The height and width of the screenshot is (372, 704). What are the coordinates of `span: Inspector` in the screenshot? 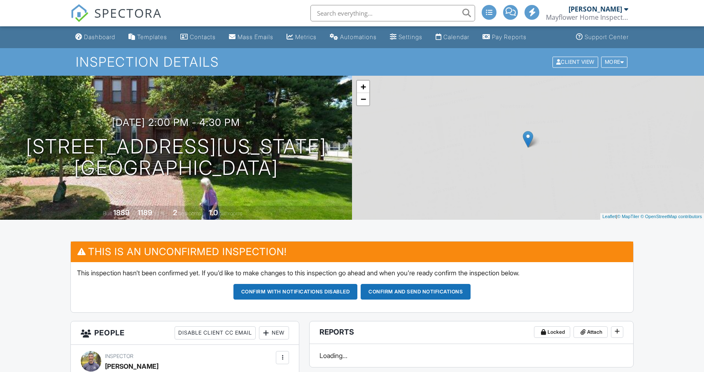 It's located at (119, 356).